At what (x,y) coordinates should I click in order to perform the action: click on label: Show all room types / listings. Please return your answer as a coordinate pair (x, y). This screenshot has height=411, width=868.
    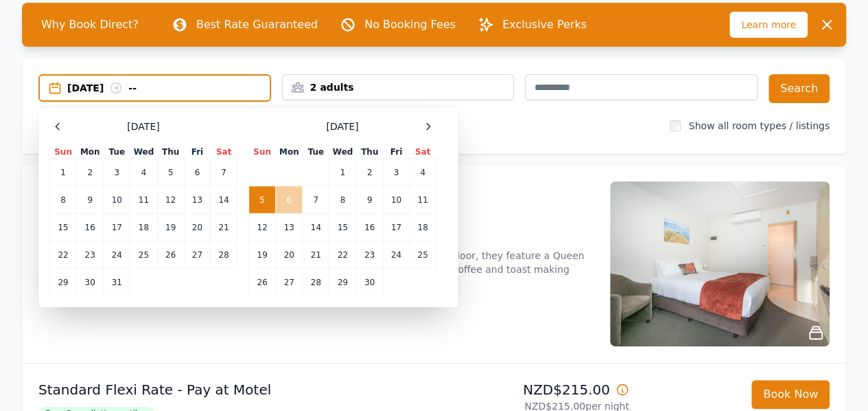
    Looking at the image, I should click on (759, 126).